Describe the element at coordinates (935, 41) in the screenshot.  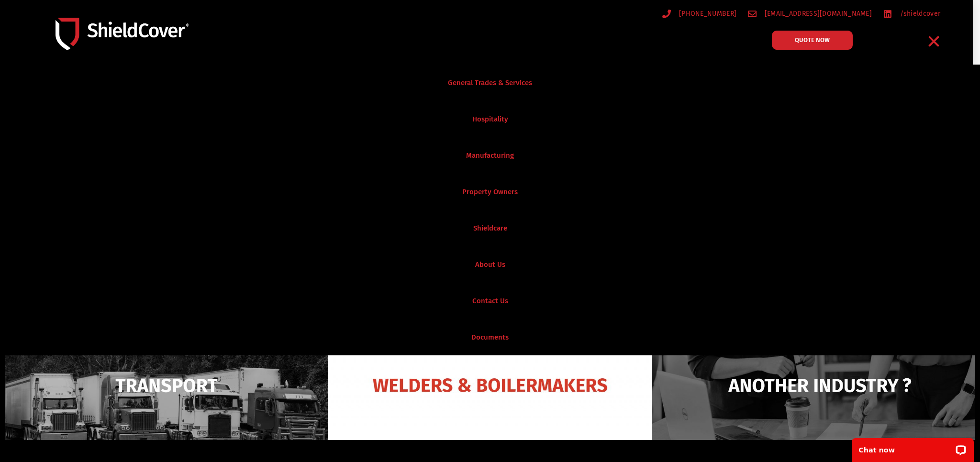
I see `div: Menu Toggle` at that location.